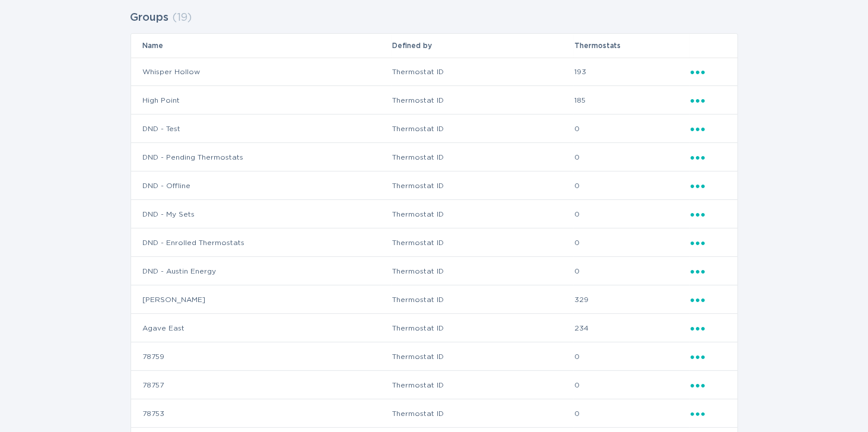 The height and width of the screenshot is (432, 868). I want to click on tr: 875b5b04df190954f478b077fce870cf1c2768f7, so click(434, 157).